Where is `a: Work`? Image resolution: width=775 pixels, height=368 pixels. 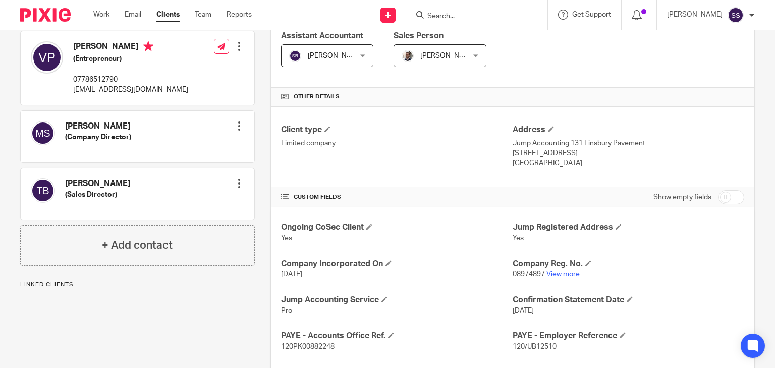 a: Work is located at coordinates (101, 15).